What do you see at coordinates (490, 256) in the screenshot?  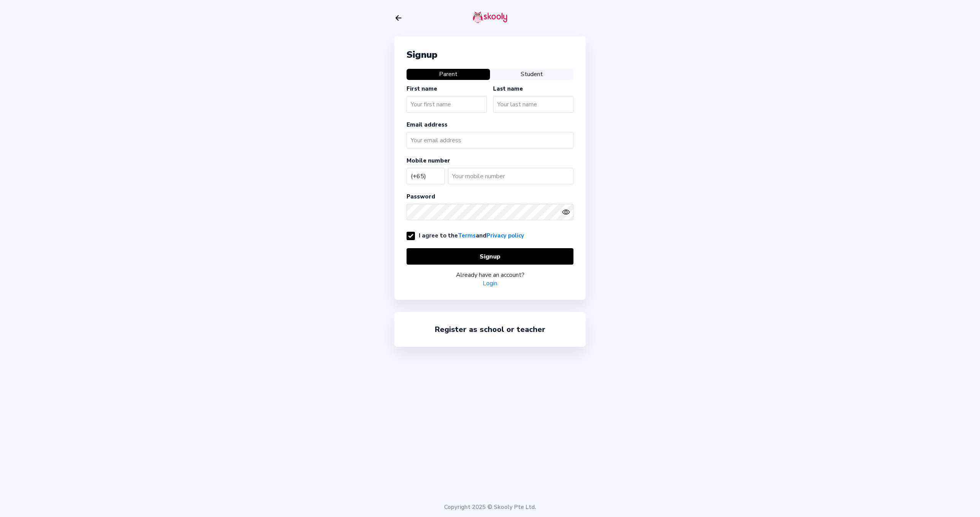 I see `button: Signup` at bounding box center [490, 256].